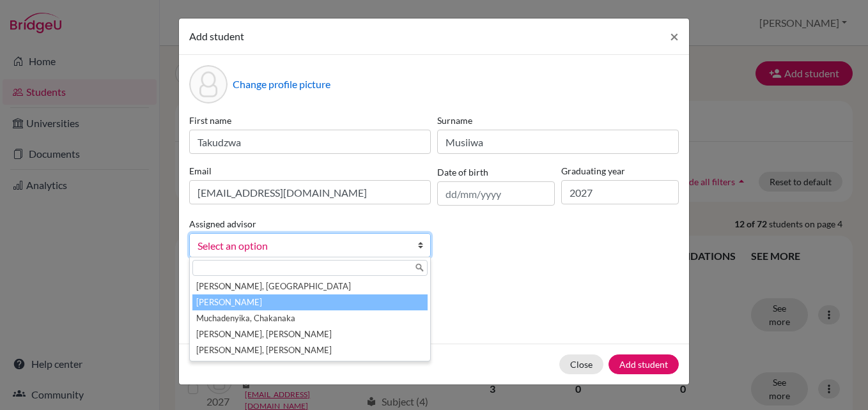 Image resolution: width=868 pixels, height=410 pixels. I want to click on div: Profile picture, so click(209, 85).